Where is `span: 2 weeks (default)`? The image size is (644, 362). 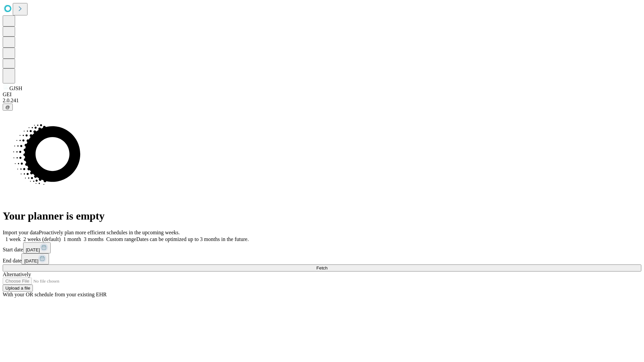
span: 2 weeks (default) is located at coordinates (42, 239).